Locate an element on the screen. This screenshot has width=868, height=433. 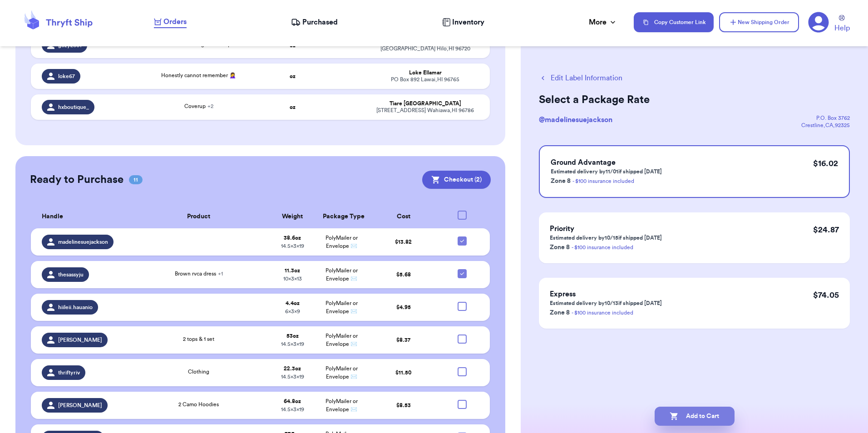
button: New Shipping Order is located at coordinates (759, 22).